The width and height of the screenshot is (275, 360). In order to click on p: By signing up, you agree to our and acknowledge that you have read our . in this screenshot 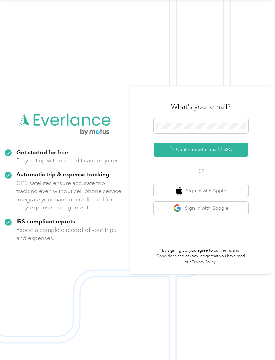, I will do `click(201, 256)`.